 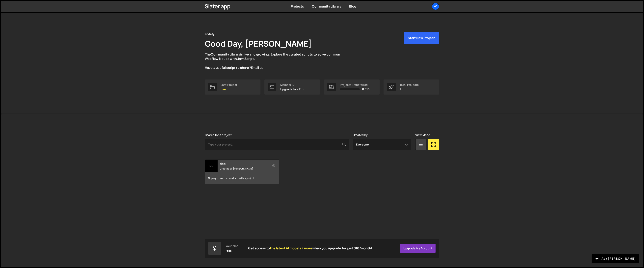 What do you see at coordinates (218, 135) in the screenshot?
I see `label: Search for a project` at bounding box center [218, 135].